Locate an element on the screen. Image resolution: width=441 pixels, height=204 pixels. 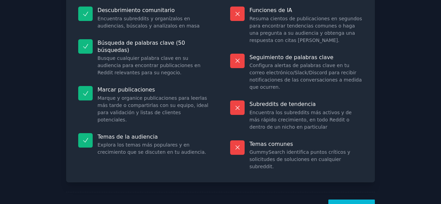
font: Encuentra subreddits y organízalos en audiencias, búscalos y analízalos en masa is located at coordinates (148, 22).